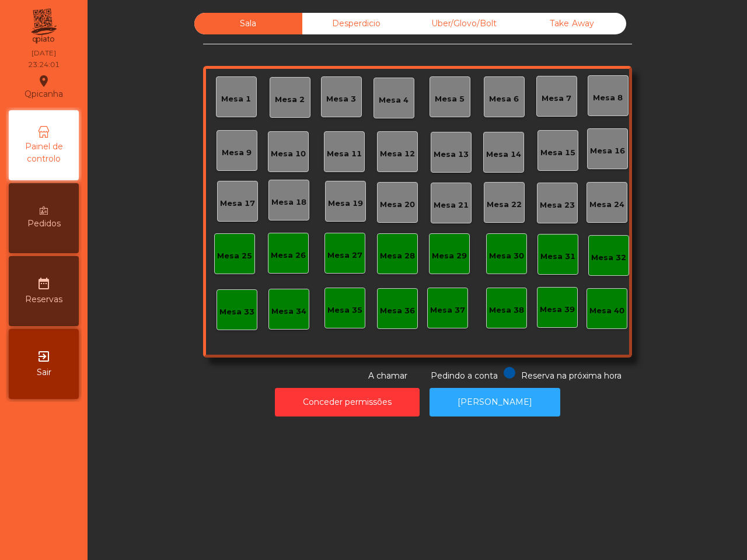 The width and height of the screenshot is (747, 560). I want to click on div: Mesa 29, so click(449, 256).